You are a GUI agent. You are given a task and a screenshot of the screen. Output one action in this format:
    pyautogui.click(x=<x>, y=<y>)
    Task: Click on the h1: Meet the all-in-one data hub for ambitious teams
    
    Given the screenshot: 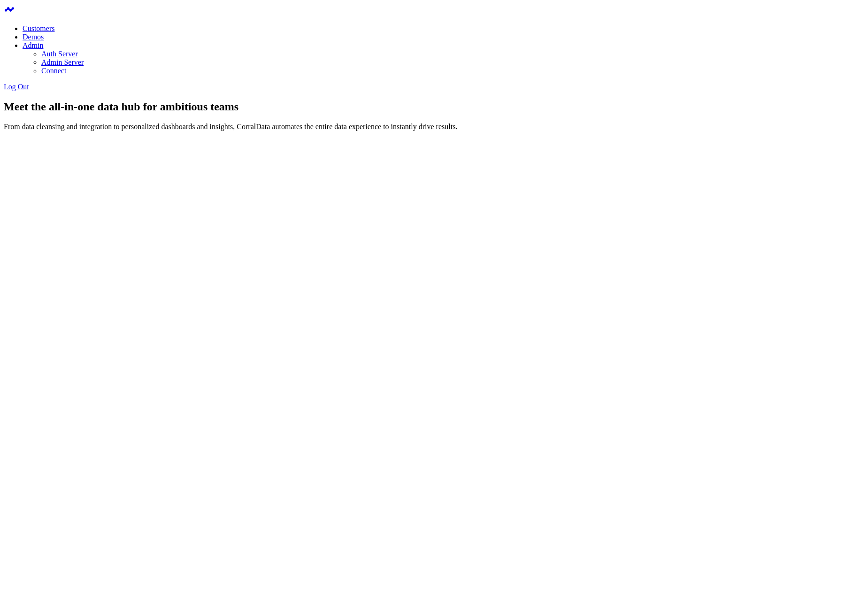 What is the action you would take?
    pyautogui.click(x=434, y=106)
    